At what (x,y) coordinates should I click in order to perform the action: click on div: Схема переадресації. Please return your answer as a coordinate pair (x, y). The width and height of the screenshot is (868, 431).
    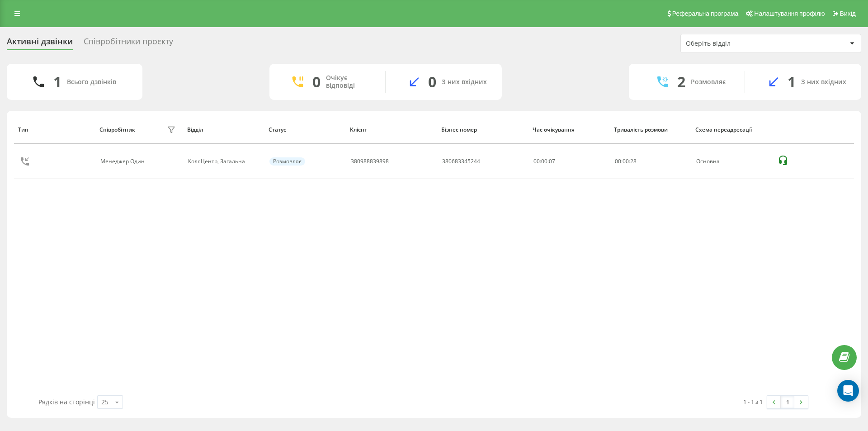
    Looking at the image, I should click on (731, 130).